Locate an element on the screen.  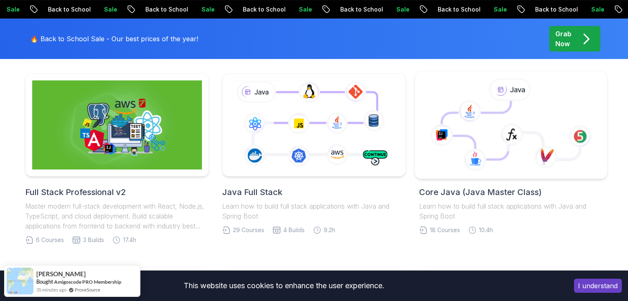
a: Amigoscode PRO Membership is located at coordinates (88, 282).